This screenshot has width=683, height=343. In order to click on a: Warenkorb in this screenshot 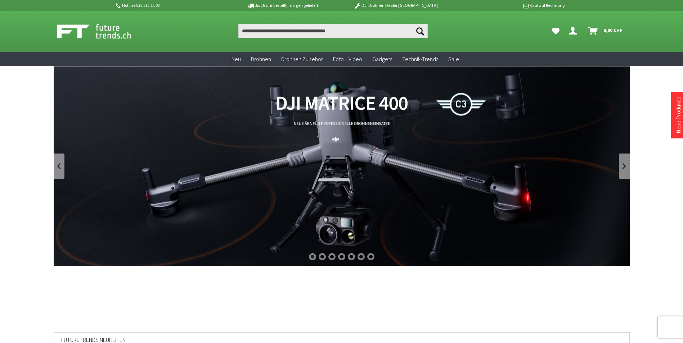, I will do `click(605, 31)`.